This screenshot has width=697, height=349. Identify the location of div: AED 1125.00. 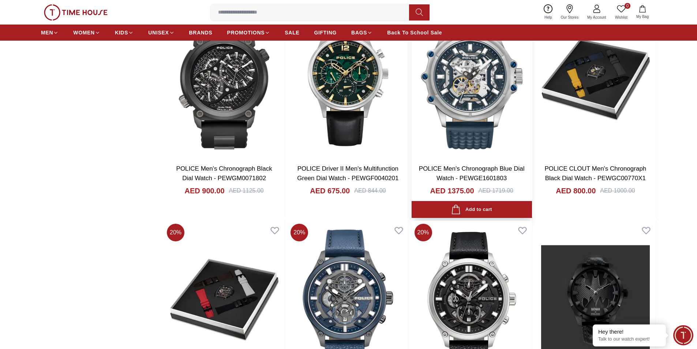
(246, 191).